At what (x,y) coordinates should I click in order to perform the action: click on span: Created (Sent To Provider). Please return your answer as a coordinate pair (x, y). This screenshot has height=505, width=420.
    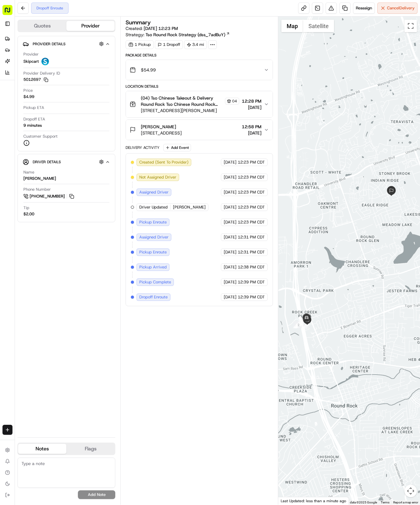
    Looking at the image, I should click on (164, 162).